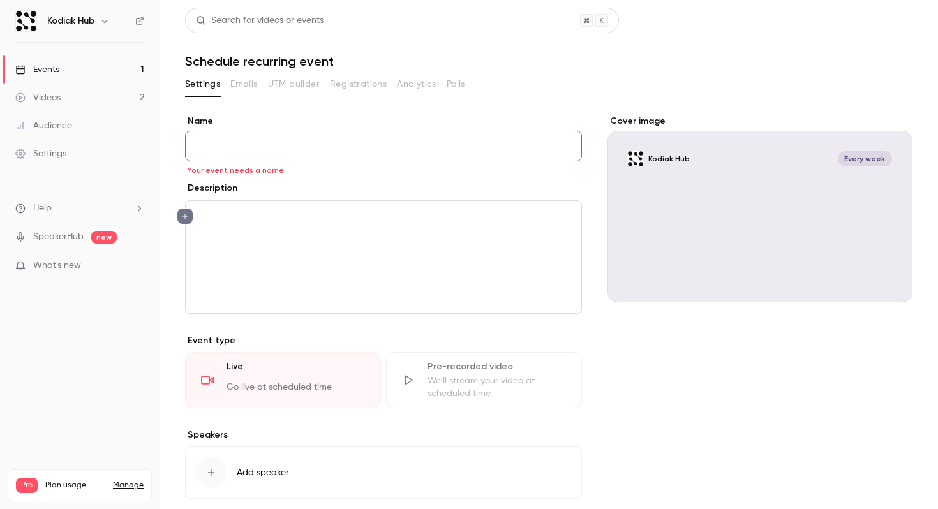  I want to click on button: Settings, so click(202, 84).